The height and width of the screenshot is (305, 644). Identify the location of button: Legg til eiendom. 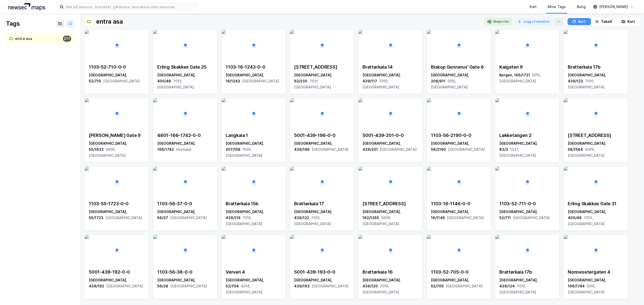
(534, 22).